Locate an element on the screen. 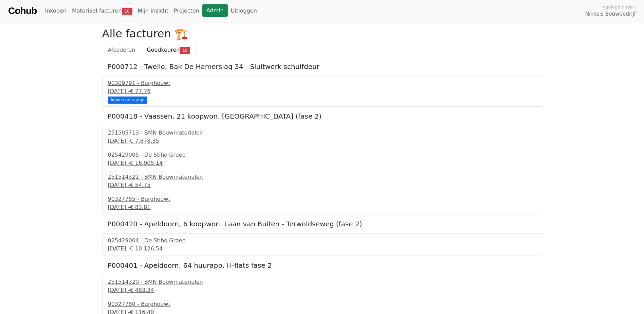  span: € 54,75 is located at coordinates (140, 185).